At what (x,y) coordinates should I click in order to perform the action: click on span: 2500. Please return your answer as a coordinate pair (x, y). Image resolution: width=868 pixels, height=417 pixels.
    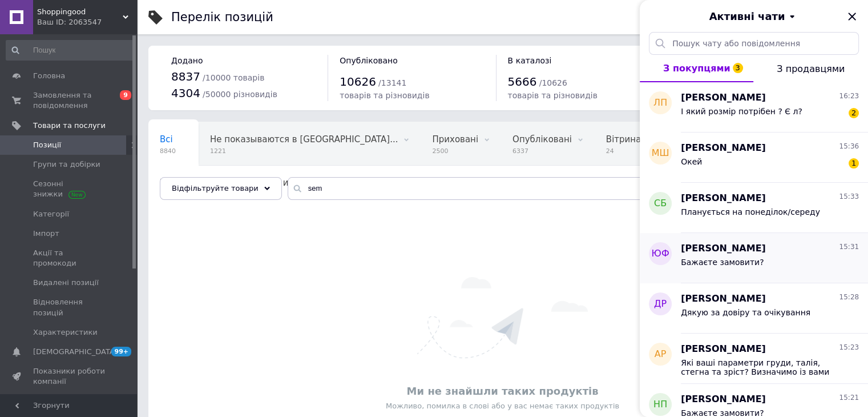
    Looking at the image, I should click on (455, 151).